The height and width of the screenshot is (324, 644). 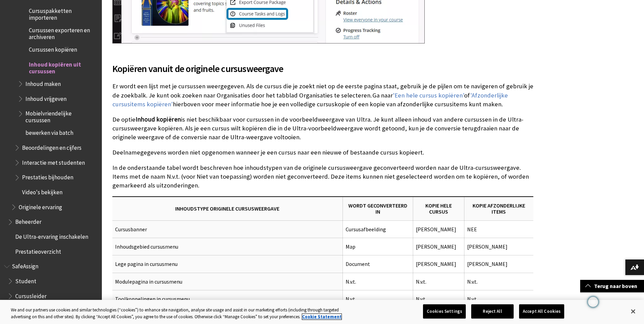 I want to click on p: De optie is niet beschikbaar voor cursussen in de voorbeeldweergave van Ultra. Je kunt alleen inh..., so click(x=323, y=128).